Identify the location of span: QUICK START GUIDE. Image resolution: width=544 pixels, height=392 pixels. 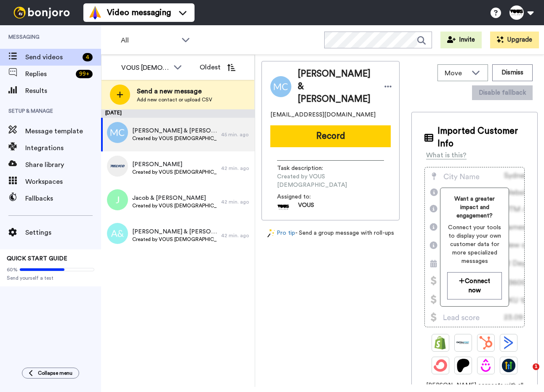
(37, 258).